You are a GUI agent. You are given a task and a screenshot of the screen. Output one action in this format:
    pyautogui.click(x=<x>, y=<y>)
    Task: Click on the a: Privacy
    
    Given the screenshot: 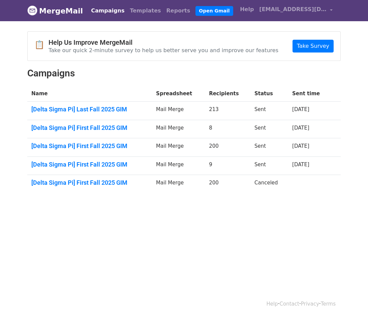 What is the action you would take?
    pyautogui.click(x=310, y=304)
    